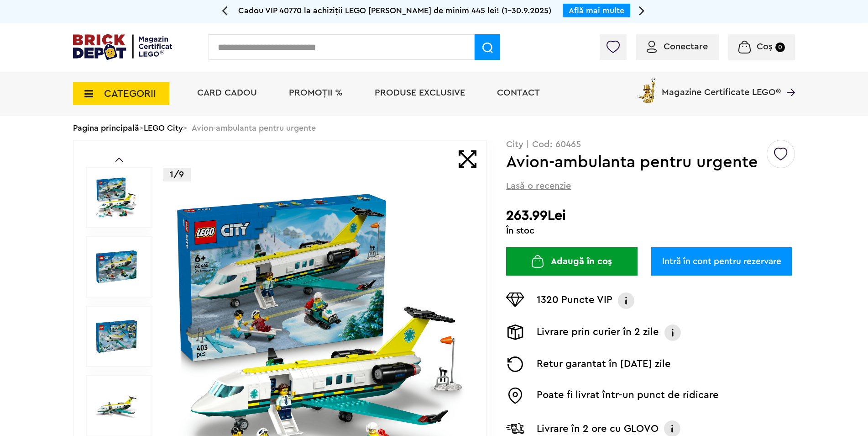 This screenshot has width=868, height=436. Describe the element at coordinates (434, 128) in the screenshot. I see `div: > > Avion-ambulanta pentru urgente` at that location.